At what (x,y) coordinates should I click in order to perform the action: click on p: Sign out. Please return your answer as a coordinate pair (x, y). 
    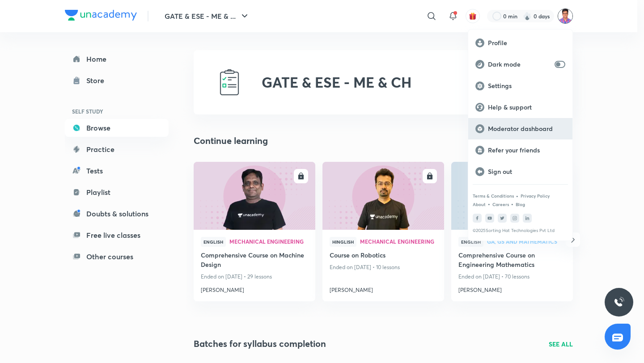
    Looking at the image, I should click on (527, 172).